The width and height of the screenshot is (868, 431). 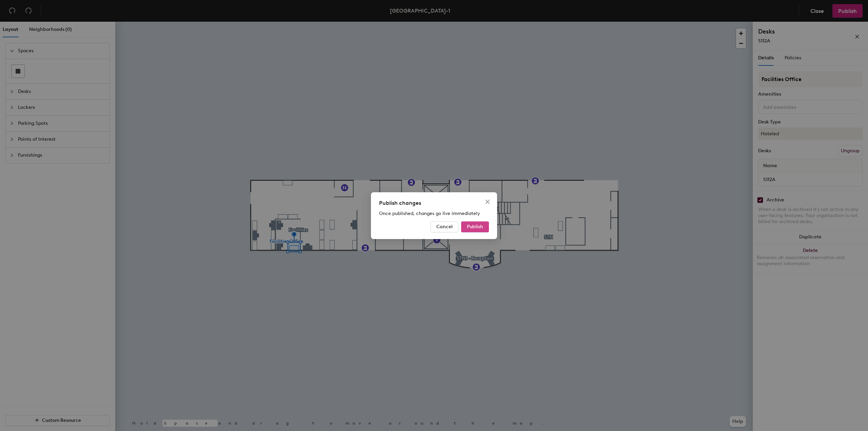 What do you see at coordinates (475, 226) in the screenshot?
I see `span: Publish` at bounding box center [475, 226].